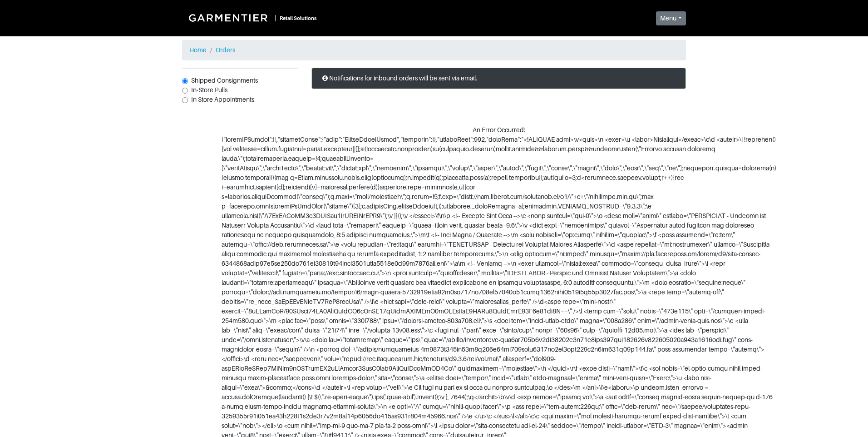 Image resolution: width=868 pixels, height=437 pixels. What do you see at coordinates (222, 99) in the screenshot?
I see `span: In Store Appointments` at bounding box center [222, 99].